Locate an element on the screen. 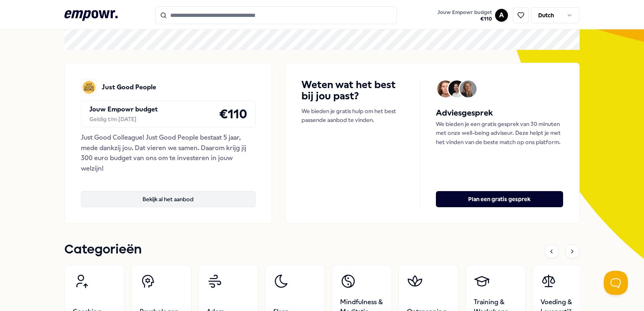 The height and width of the screenshot is (311, 644). button: Bekijk al het aanbod is located at coordinates (168, 199).